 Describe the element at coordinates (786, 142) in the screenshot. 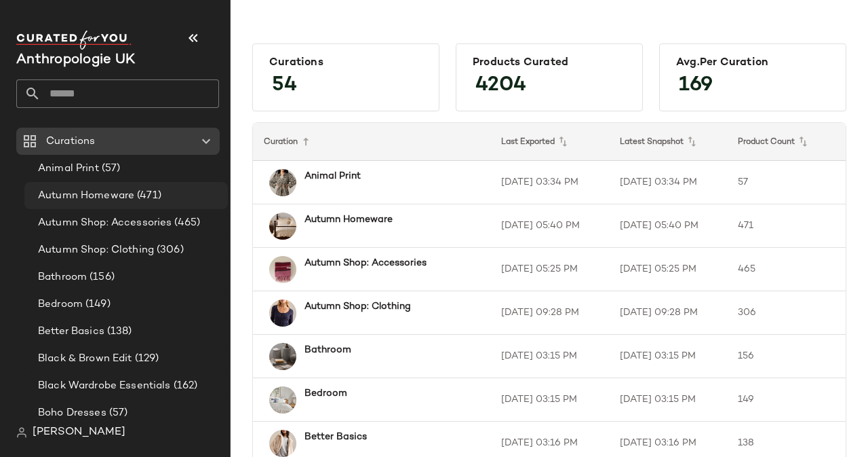

I see `th: Product Count` at that location.